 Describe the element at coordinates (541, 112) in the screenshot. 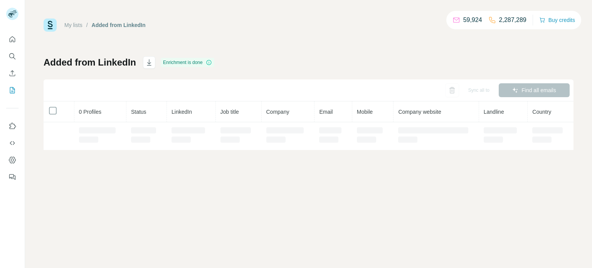

I see `span: Country` at that location.